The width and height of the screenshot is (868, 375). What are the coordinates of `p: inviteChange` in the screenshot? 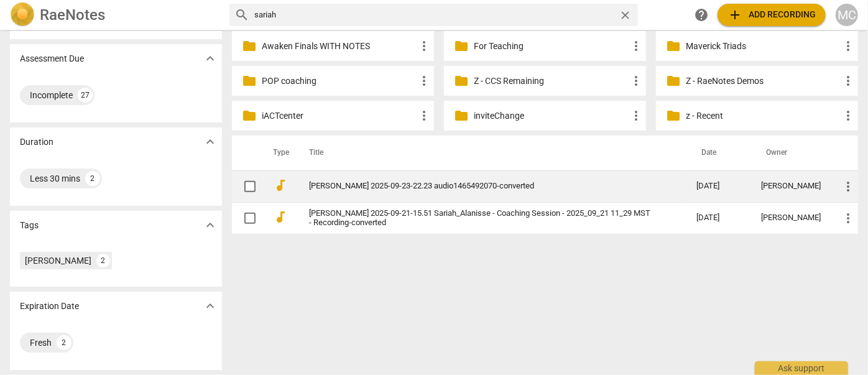 It's located at (551, 116).